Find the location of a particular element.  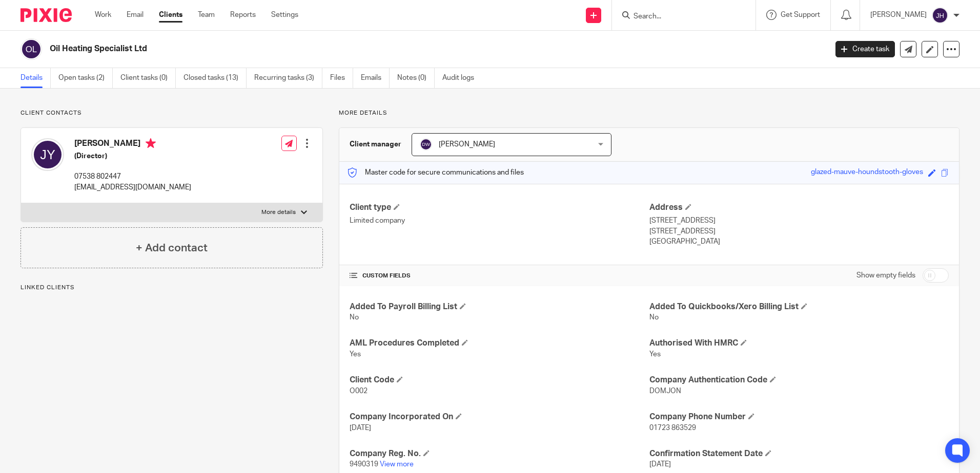

a: Settings is located at coordinates (284, 15).